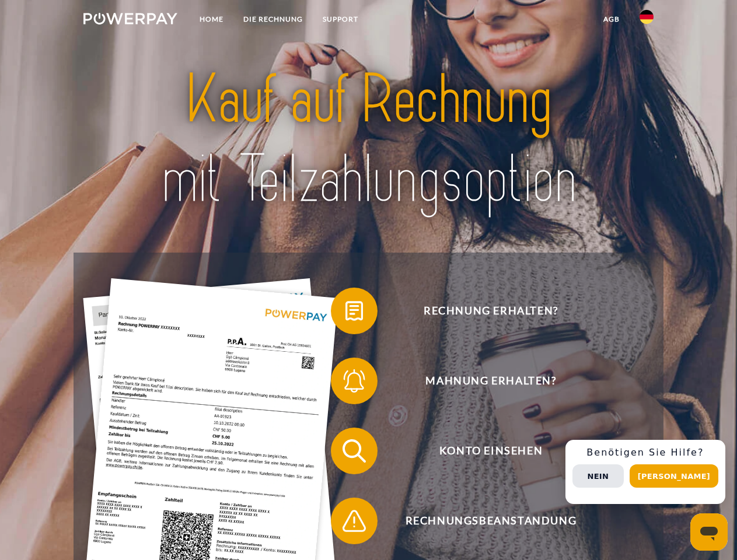  Describe the element at coordinates (483, 451) in the screenshot. I see `a: Konto einsehen` at that location.